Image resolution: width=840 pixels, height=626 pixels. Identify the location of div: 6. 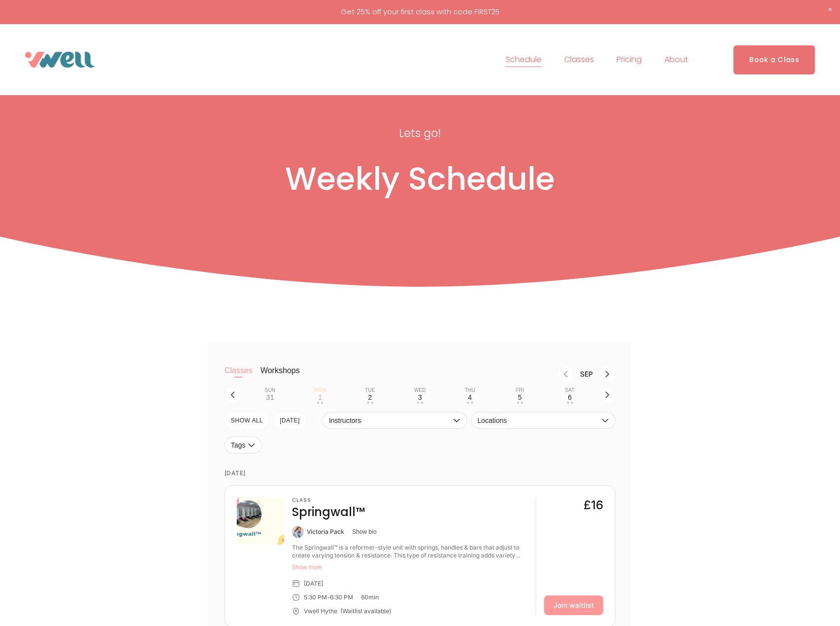
(570, 397).